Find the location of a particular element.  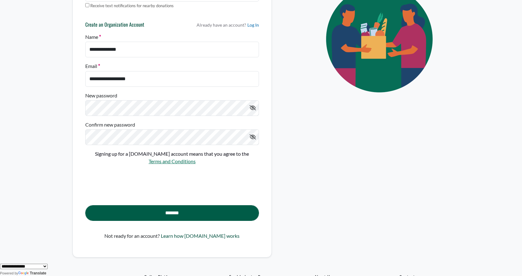

p: Already have an account? is located at coordinates (228, 25).